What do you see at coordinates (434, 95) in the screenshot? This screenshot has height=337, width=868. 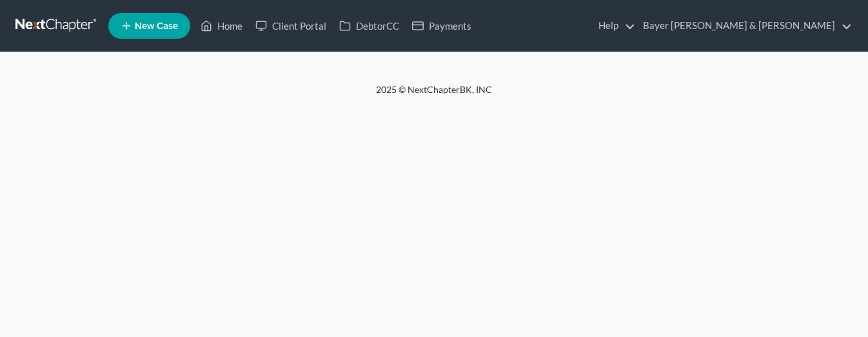 I see `div: 2025 © NextChapterBK, INC` at bounding box center [434, 95].